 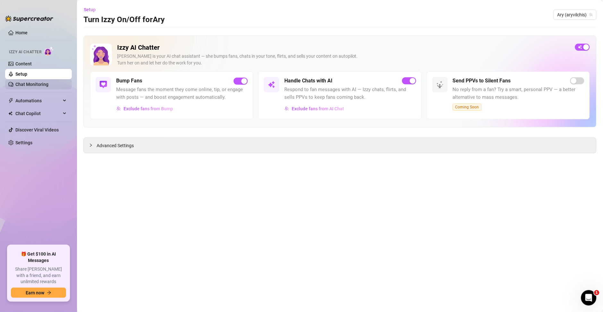 I want to click on h2: Izzy AI Chatter, so click(x=343, y=47).